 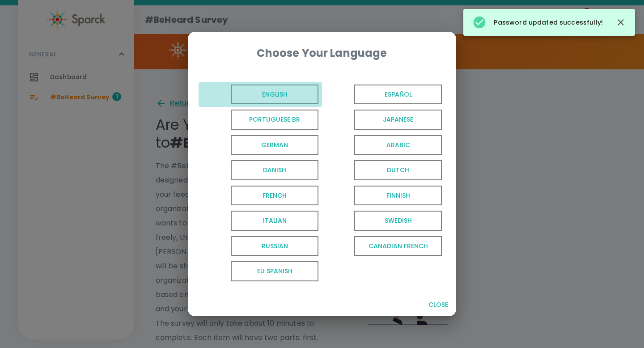 I want to click on div: Password updated successfully!, so click(x=538, y=22).